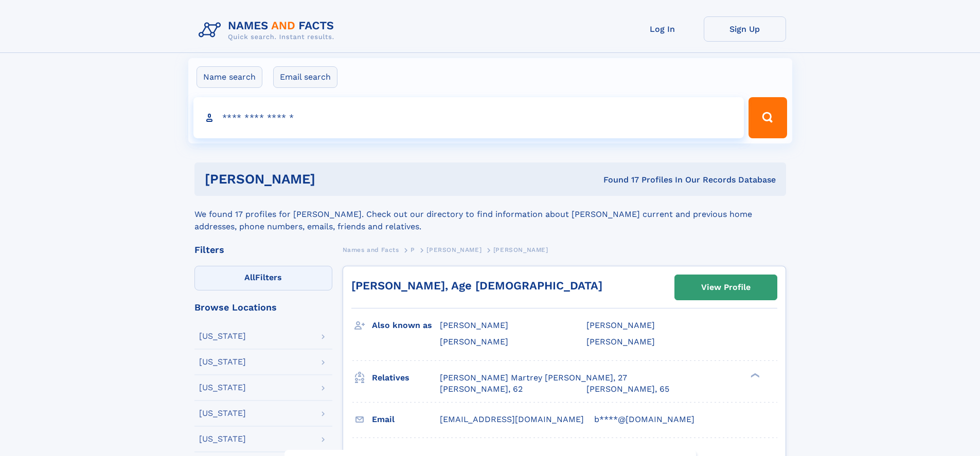  What do you see at coordinates (406, 420) in the screenshot?
I see `h3: Email` at bounding box center [406, 420].